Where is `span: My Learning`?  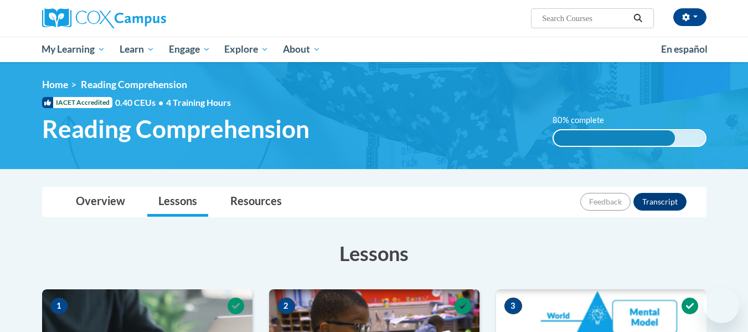
span: My Learning is located at coordinates (73, 49).